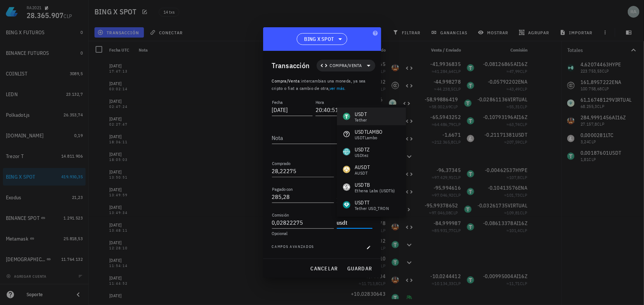 This screenshot has width=644, height=305. Describe the element at coordinates (346, 169) in the screenshot. I see `div: AUSDT-icon` at that location.